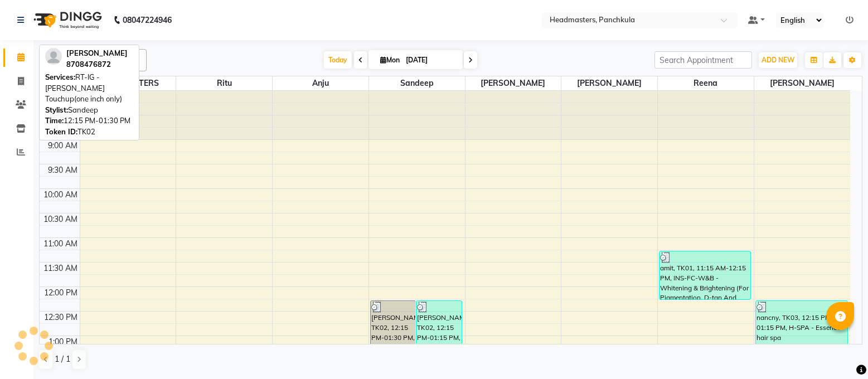  Describe the element at coordinates (60, 77) in the screenshot. I see `span: Services:` at that location.